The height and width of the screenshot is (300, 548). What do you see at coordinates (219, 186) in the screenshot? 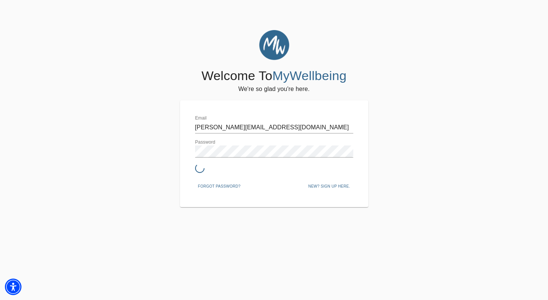
I see `a: Forgot password?` at bounding box center [219, 186].